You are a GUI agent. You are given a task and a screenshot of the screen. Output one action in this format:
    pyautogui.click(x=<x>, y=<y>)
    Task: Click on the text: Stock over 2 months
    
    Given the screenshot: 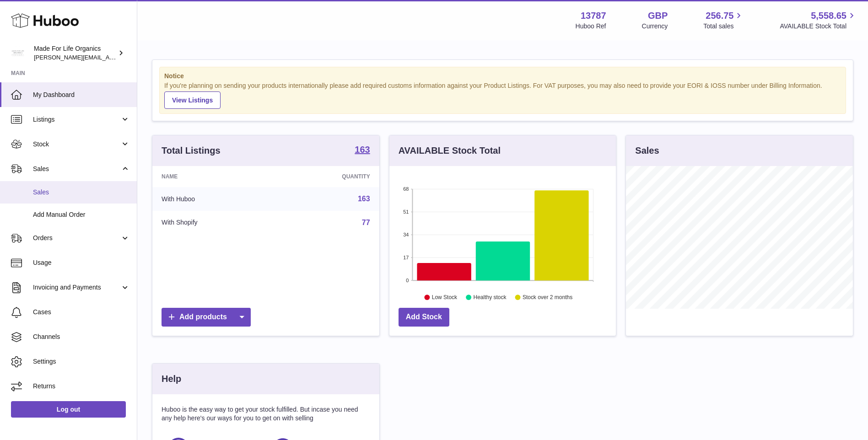 What is the action you would take?
    pyautogui.click(x=548, y=297)
    